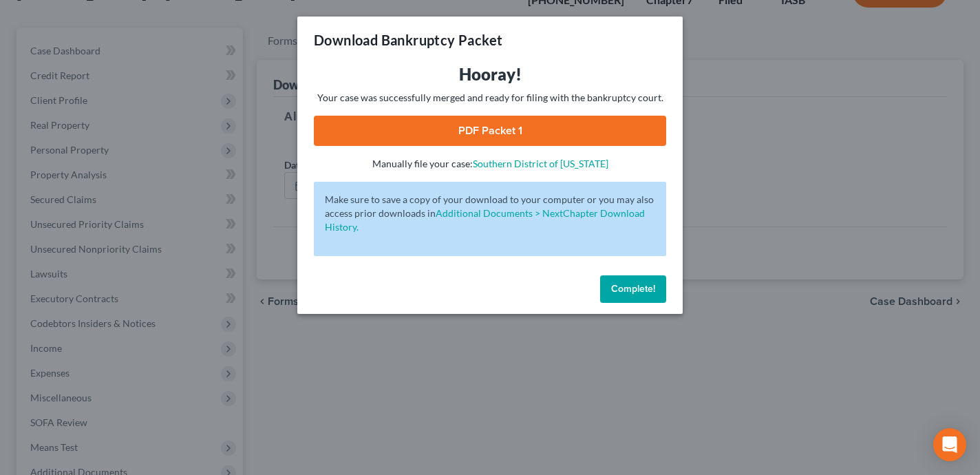 This screenshot has width=980, height=475. What do you see at coordinates (633, 288) in the screenshot?
I see `span: Complete!` at bounding box center [633, 288].